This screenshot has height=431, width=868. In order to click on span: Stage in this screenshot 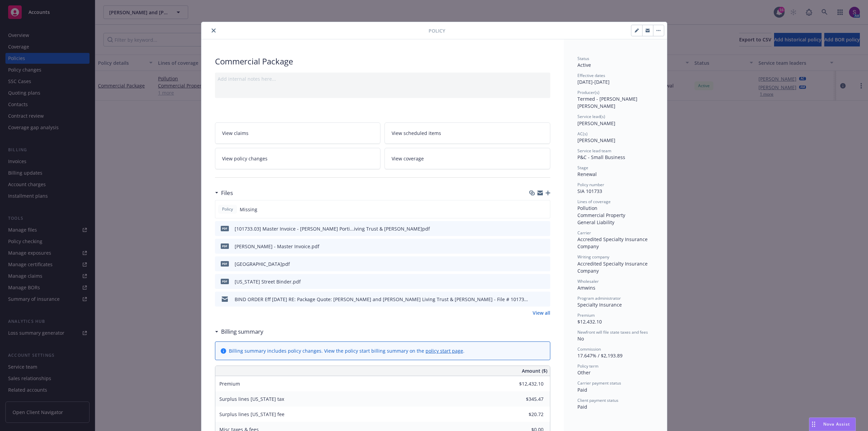, I will do `click(582, 168)`.